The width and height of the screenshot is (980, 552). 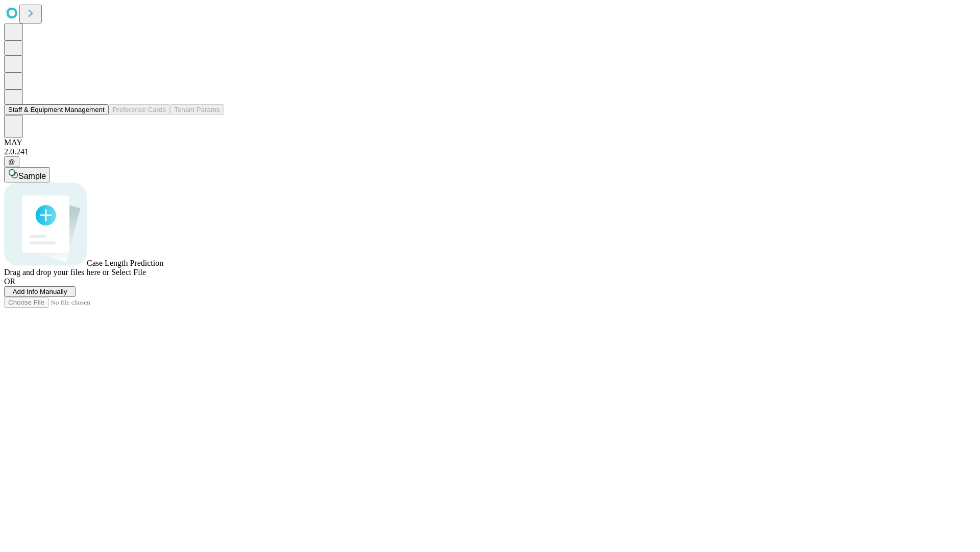 What do you see at coordinates (27, 175) in the screenshot?
I see `button: Sample` at bounding box center [27, 175].